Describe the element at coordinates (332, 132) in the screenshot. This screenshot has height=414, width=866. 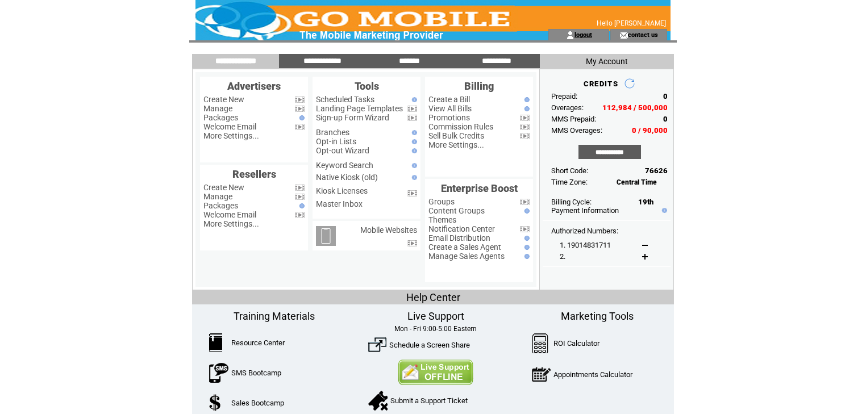
I see `a: Branches` at that location.